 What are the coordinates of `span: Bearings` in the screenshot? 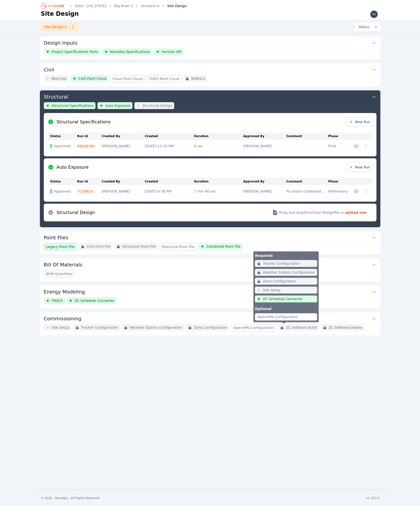 It's located at (59, 78).